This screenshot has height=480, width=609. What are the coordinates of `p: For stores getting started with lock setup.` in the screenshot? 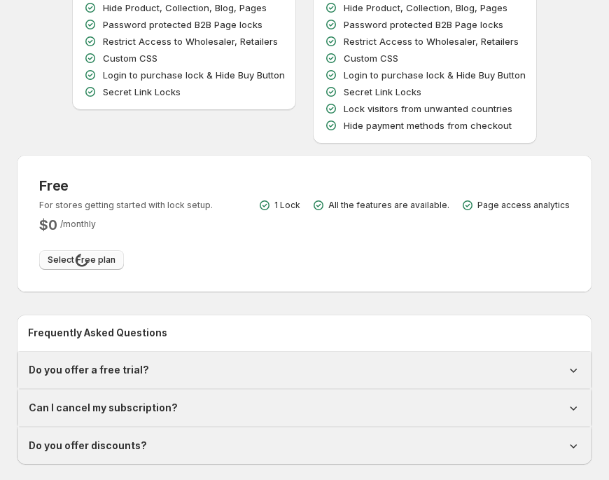 It's located at (126, 205).